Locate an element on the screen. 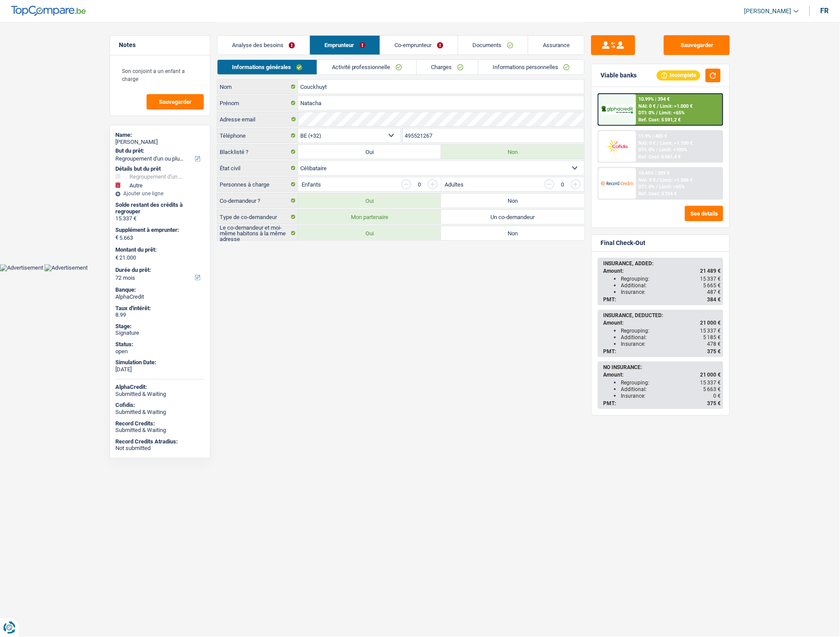  label: Nom is located at coordinates (258, 87).